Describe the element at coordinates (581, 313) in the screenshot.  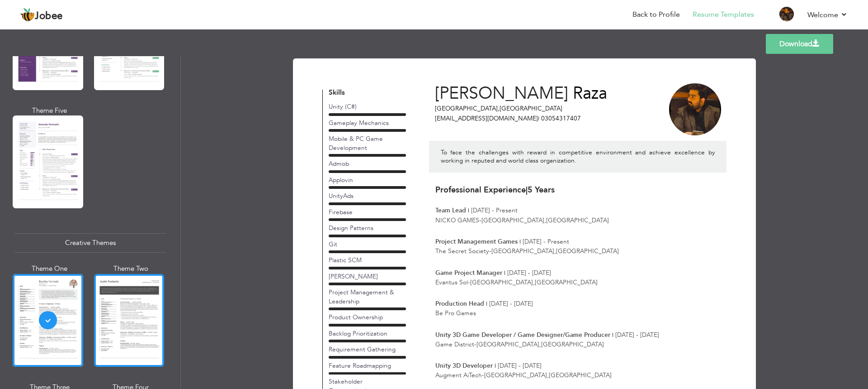
I see `p: Be Pro Games` at that location.